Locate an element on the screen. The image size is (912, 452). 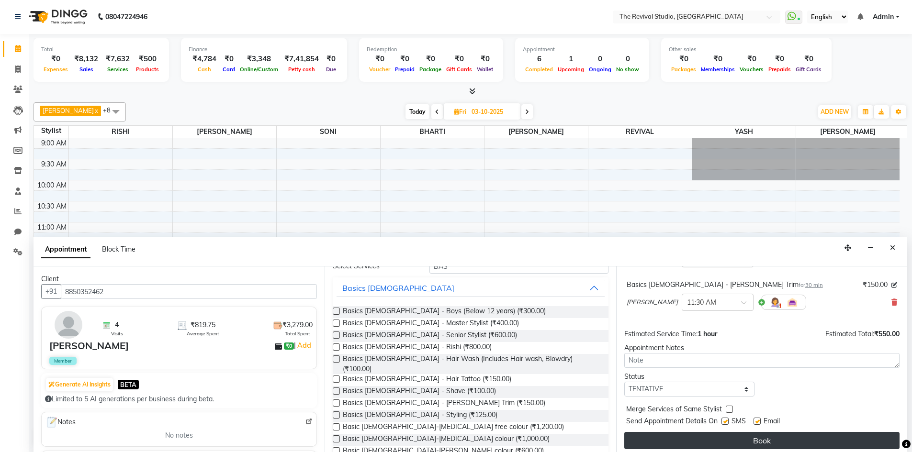
span: No show is located at coordinates (627, 69).